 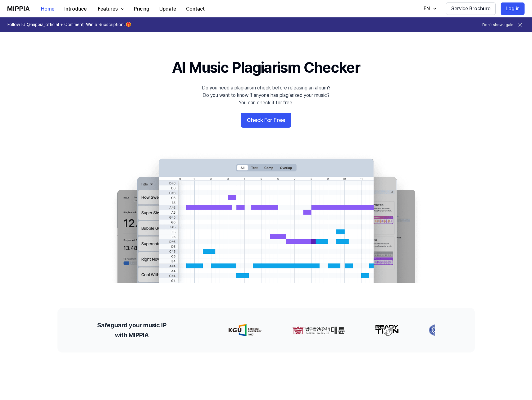 What do you see at coordinates (75, 9) in the screenshot?
I see `a: Introduce` at bounding box center [75, 9].